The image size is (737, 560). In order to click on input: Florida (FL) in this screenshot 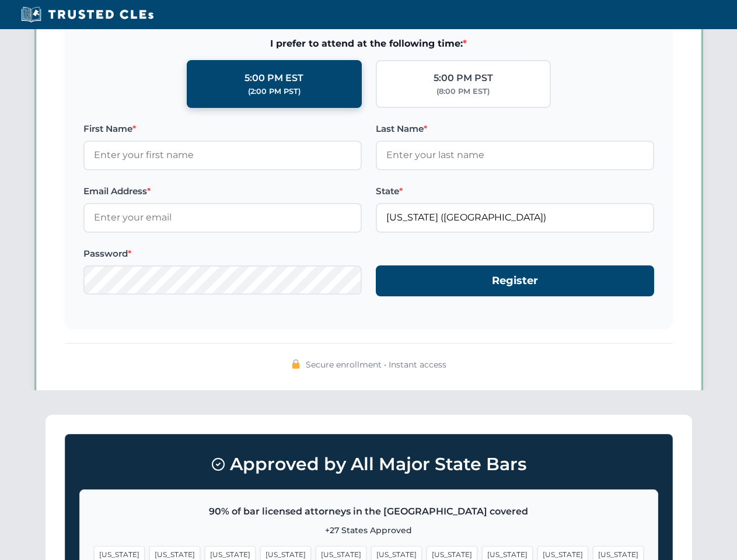, I will do `click(515, 217)`.